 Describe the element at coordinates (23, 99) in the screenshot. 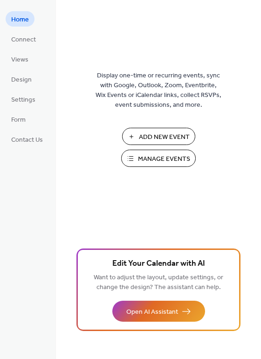

I see `a: Settings` at that location.